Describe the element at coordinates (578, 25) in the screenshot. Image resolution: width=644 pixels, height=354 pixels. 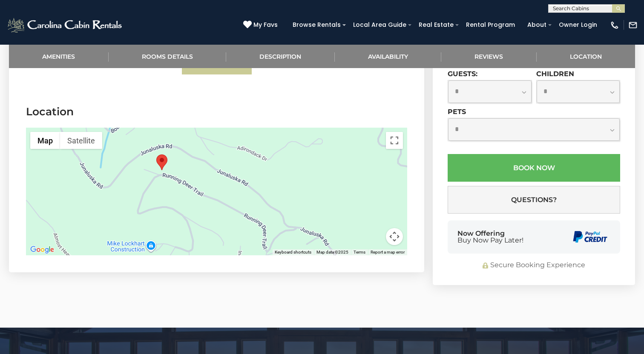
I see `a: Owner Login` at that location.